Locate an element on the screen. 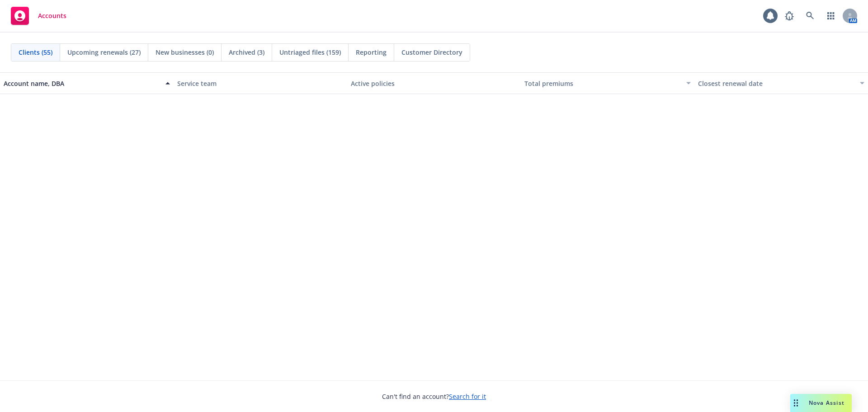 The image size is (868, 412). span: Clients (55) is located at coordinates (36, 52).